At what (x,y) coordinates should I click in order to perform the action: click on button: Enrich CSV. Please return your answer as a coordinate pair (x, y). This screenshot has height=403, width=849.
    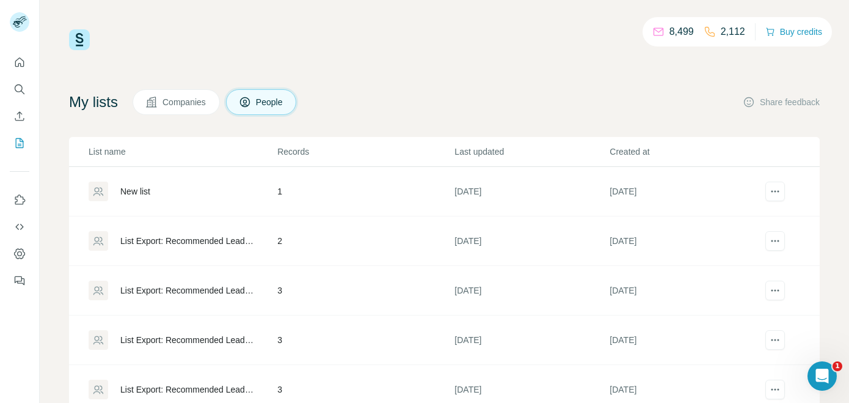
    Looking at the image, I should click on (20, 116).